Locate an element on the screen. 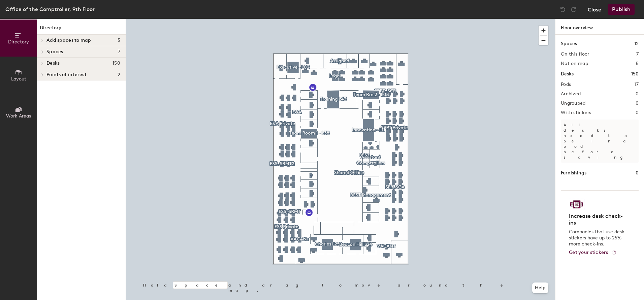 The image size is (644, 300). h2: Pods is located at coordinates (566, 85).